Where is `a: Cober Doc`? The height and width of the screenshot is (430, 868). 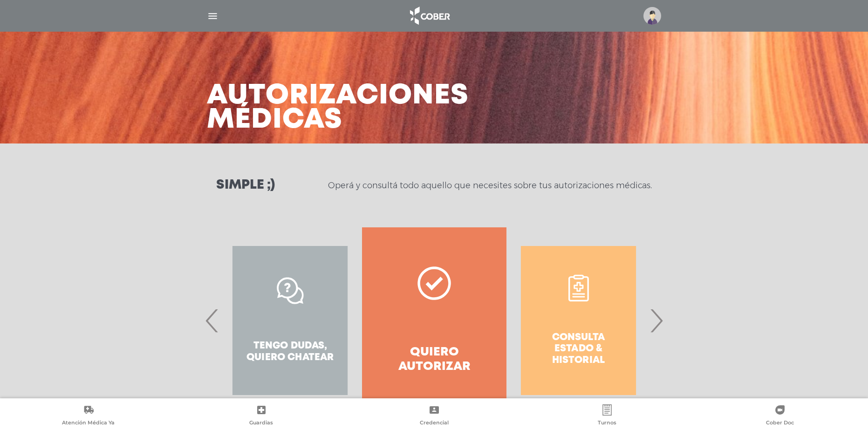 a: Cober Doc is located at coordinates (779, 416).